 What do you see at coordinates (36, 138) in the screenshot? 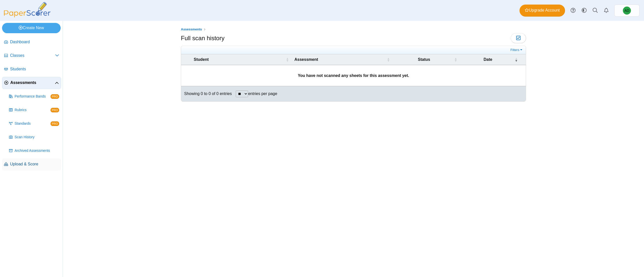
I see `span: Scan History` at bounding box center [36, 138].